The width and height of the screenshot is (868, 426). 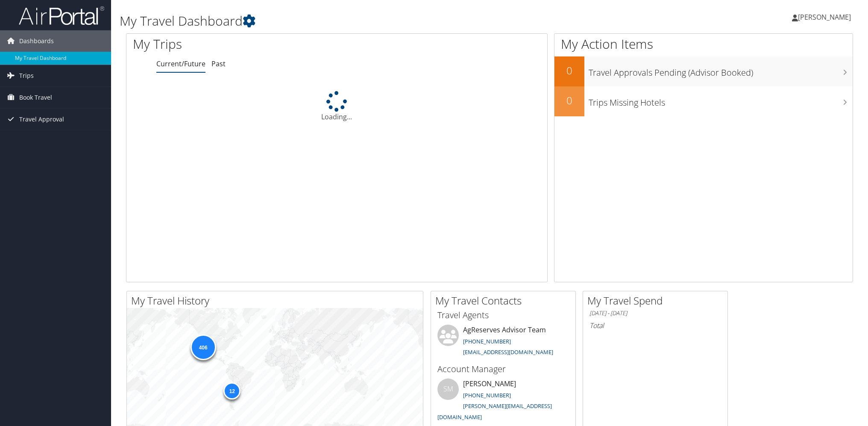 What do you see at coordinates (721, 101) in the screenshot?
I see `h3: Trips Missing Hotels` at bounding box center [721, 101].